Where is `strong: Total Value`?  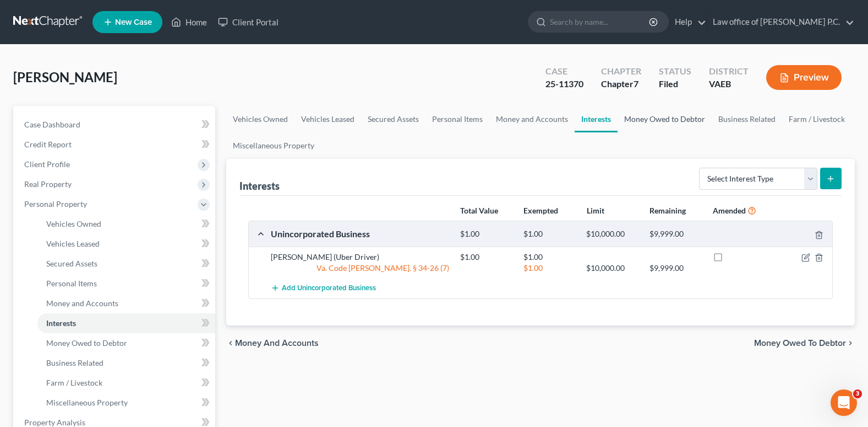
strong: Total Value is located at coordinates (479, 211).